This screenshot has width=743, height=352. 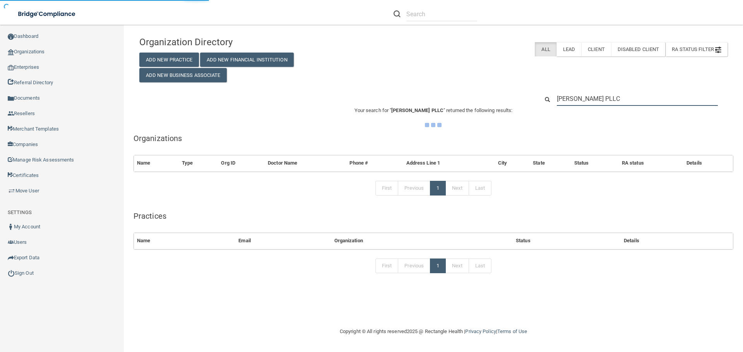 I want to click on p: Your search for " " returned the following results:, so click(x=433, y=111).